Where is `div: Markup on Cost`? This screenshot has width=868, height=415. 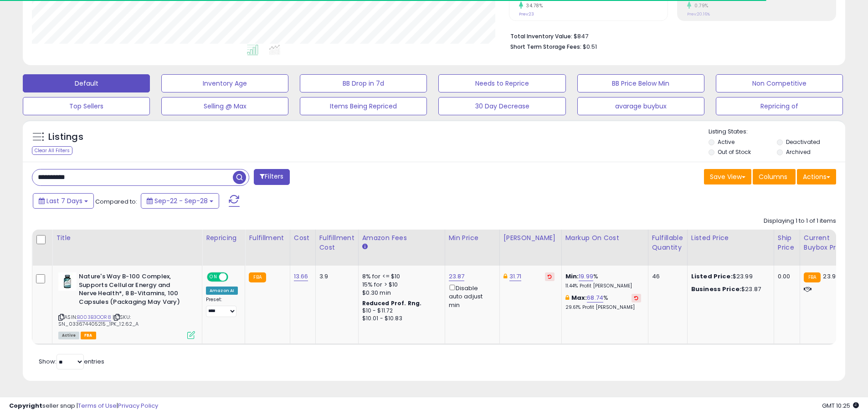 div: Markup on Cost is located at coordinates (604, 237).